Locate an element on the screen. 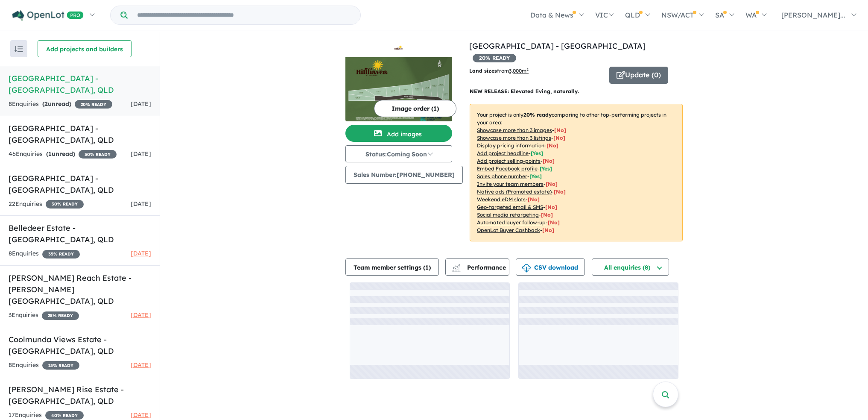 The image size is (868, 420). u: Add project headline is located at coordinates (503, 153).